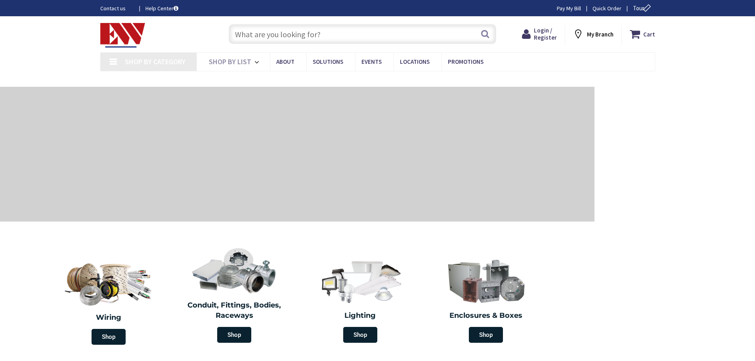  I want to click on span: Shop By List, so click(230, 61).